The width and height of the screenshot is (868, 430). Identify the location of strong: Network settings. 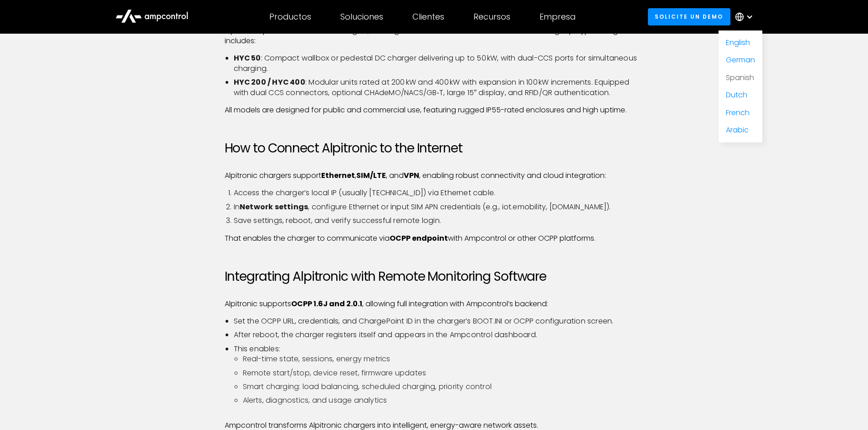
(274, 207).